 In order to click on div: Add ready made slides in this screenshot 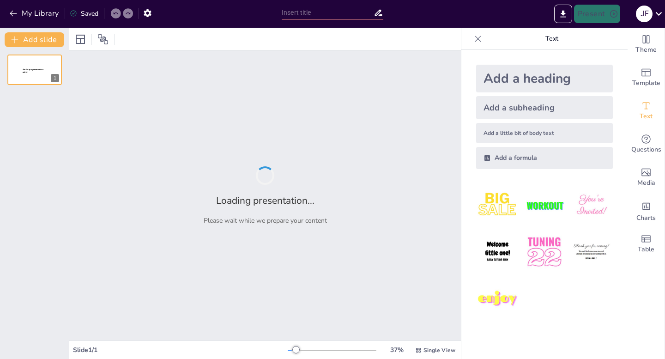, I will do `click(646, 78)`.